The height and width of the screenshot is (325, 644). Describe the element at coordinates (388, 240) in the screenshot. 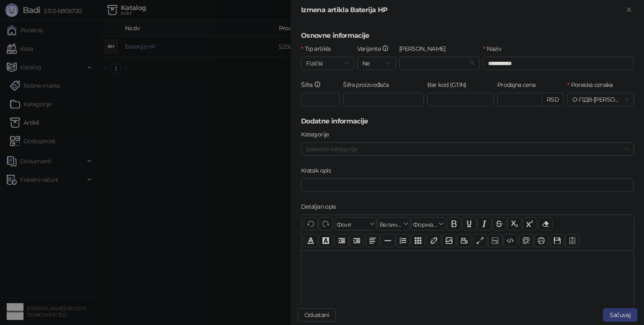

I see `button: Хоризонтална линија` at that location.